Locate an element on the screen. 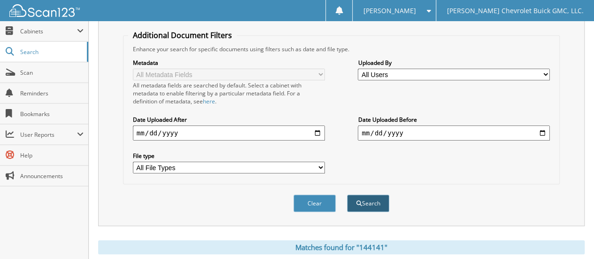 Image resolution: width=594 pixels, height=259 pixels. div: All metadata fields are searched by default. Select a cabinet with metadata to enable filtering b... is located at coordinates (229, 93).